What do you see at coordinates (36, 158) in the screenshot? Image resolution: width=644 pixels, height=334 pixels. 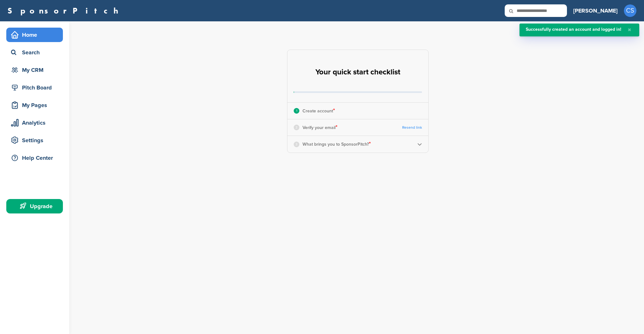 I see `div: Help Center` at bounding box center [36, 158].